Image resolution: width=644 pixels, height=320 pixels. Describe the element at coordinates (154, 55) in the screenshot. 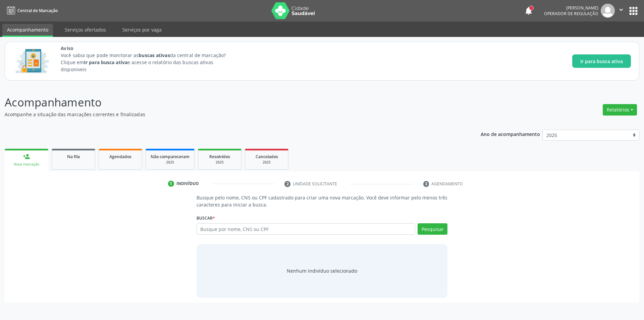

I see `strong: buscas ativas` at that location.